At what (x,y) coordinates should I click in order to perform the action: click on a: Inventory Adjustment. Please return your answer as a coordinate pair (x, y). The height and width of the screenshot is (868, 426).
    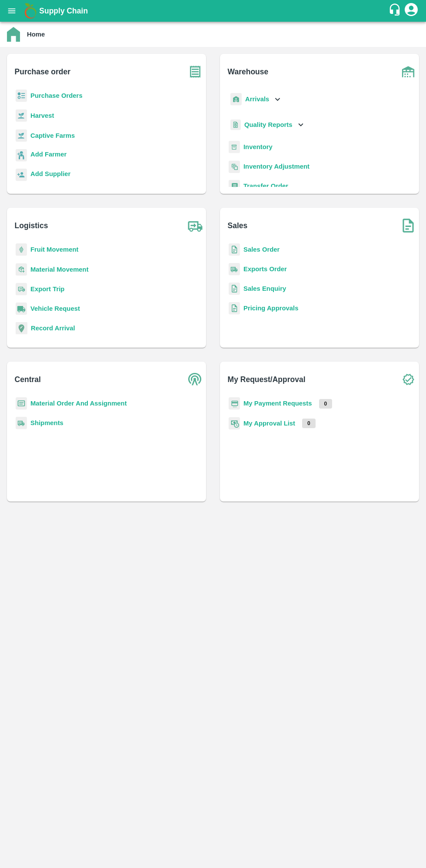
    Looking at the image, I should click on (277, 166).